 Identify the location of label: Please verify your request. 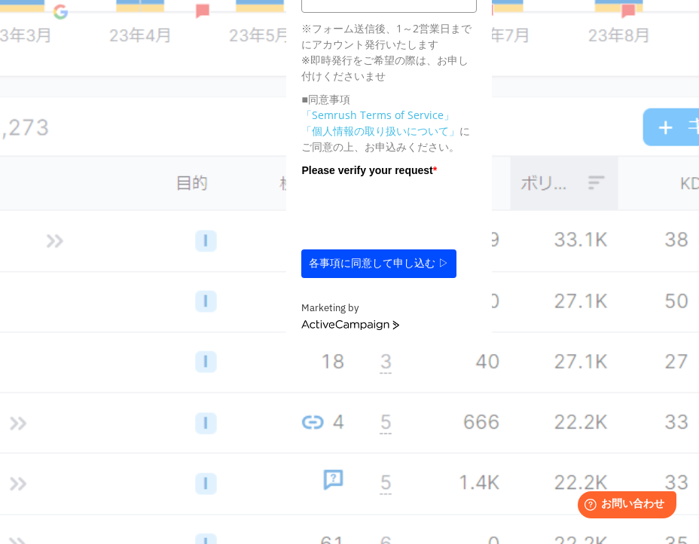
(389, 170).